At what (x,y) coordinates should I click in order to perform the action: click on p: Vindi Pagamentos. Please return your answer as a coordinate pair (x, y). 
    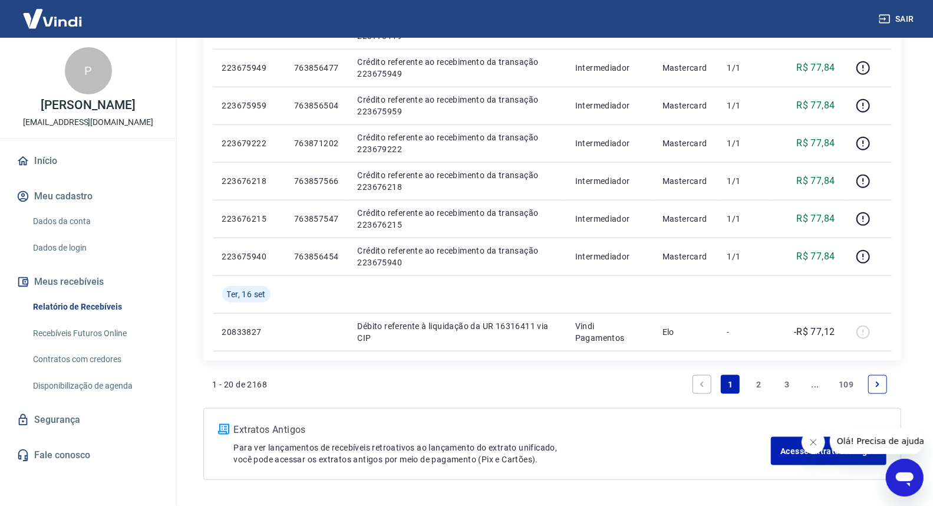
    Looking at the image, I should click on (610, 332).